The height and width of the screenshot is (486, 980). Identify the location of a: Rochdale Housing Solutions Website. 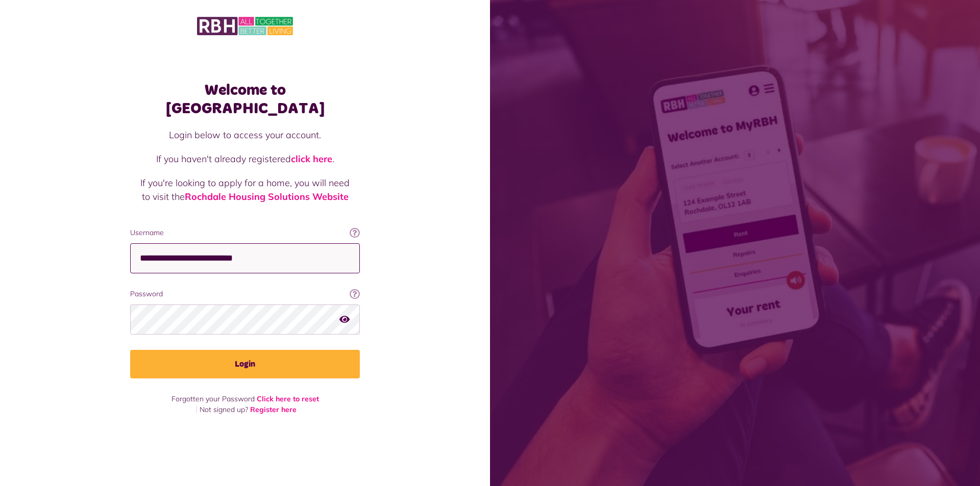
(266, 197).